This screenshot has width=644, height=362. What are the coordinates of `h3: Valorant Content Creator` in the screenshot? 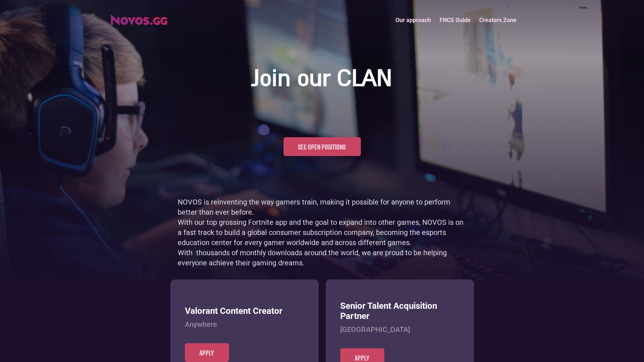 It's located at (245, 311).